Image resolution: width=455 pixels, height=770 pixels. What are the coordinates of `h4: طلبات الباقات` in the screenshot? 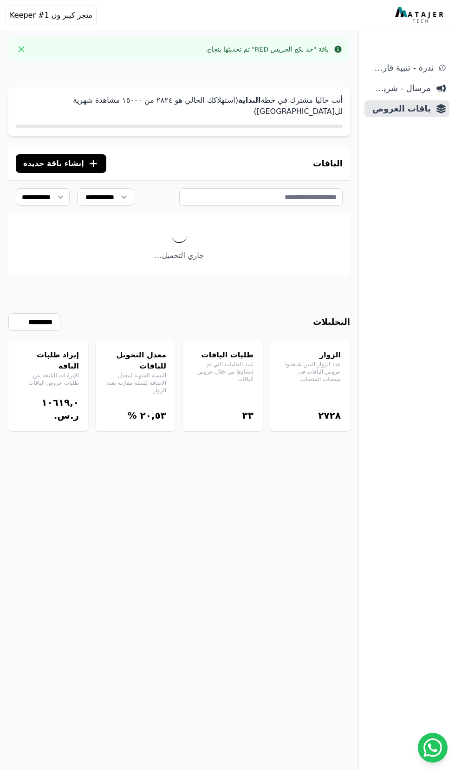 It's located at (223, 355).